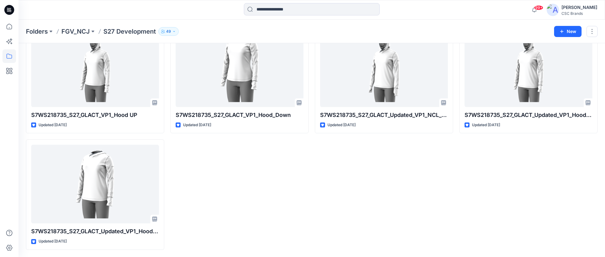 This screenshot has width=605, height=257. Describe the element at coordinates (240, 68) in the screenshot. I see `a: S7WS218735_S27_GLACT_VP1_Hood_Down` at that location.